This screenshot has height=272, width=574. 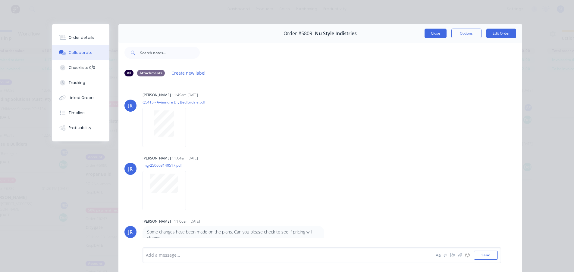 I want to click on button: Options, so click(x=467, y=33).